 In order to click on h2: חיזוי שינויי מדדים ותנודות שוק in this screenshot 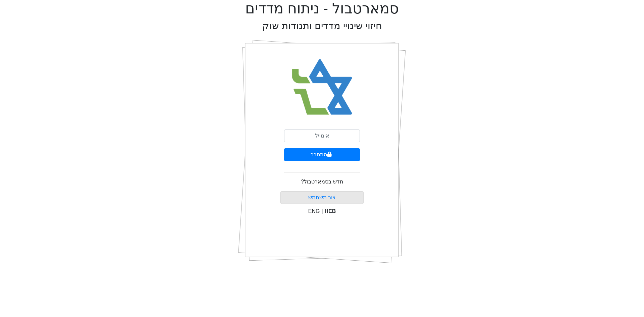, I will do `click(322, 26)`.